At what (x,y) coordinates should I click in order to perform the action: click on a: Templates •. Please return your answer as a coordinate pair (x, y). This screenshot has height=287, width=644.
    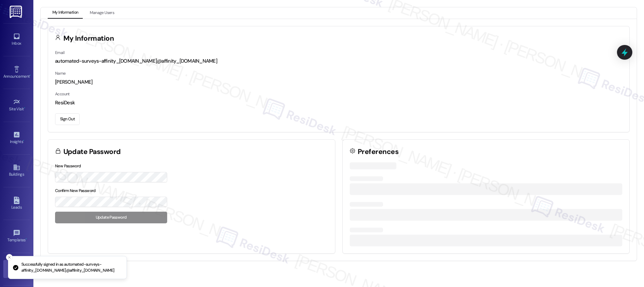
    Looking at the image, I should click on (16, 236).